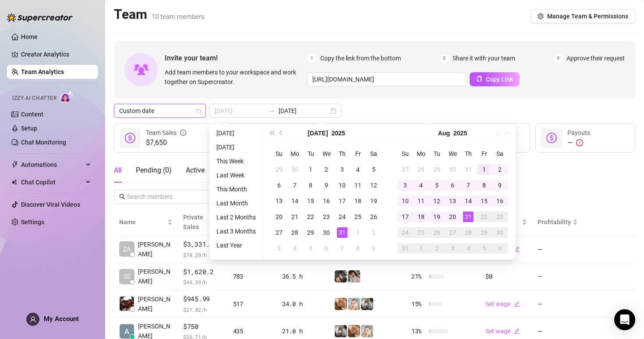 This screenshot has height=339, width=644. Describe the element at coordinates (468, 217) in the screenshot. I see `div: 21` at that location.